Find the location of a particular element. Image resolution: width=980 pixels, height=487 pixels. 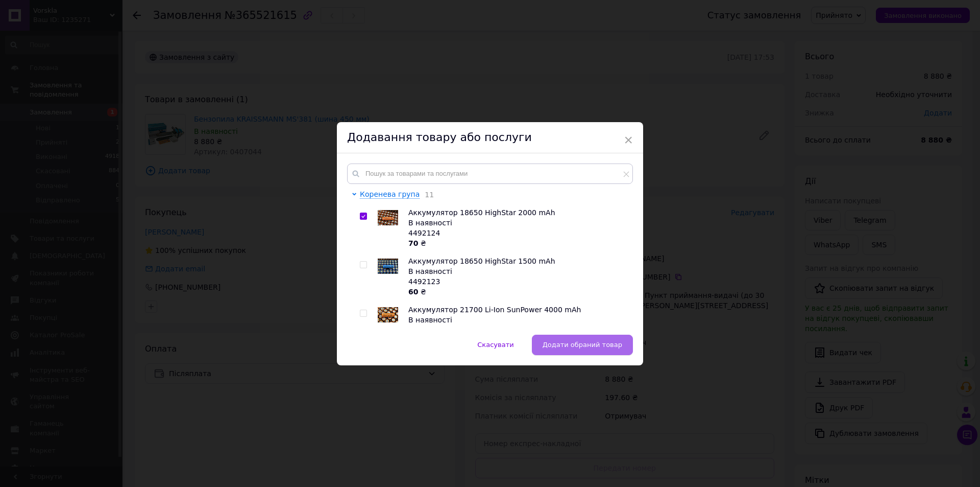

span: Скасувати is located at coordinates (495, 345).